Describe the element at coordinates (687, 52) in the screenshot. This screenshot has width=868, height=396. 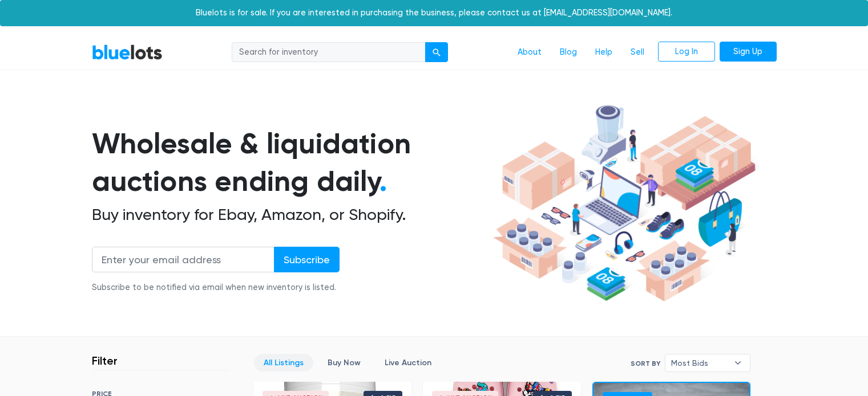
I see `a: Log In` at that location.